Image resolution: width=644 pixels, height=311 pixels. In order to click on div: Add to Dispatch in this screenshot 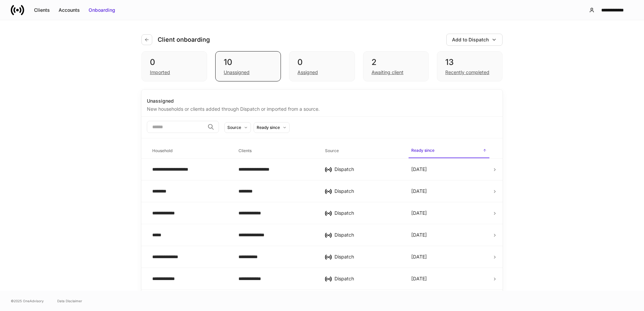, I will do `click(470, 40)`.